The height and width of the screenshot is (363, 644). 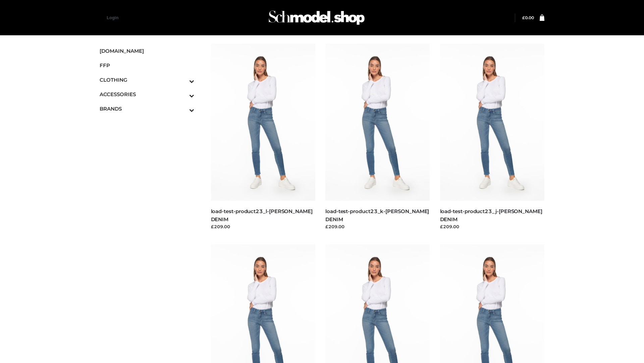 I want to click on a: CLOTHINGToggle Submenu, so click(x=147, y=79).